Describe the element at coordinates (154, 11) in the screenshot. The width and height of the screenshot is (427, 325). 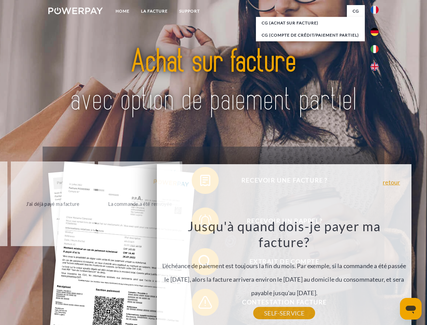
I see `a: LA FACTURE` at that location.